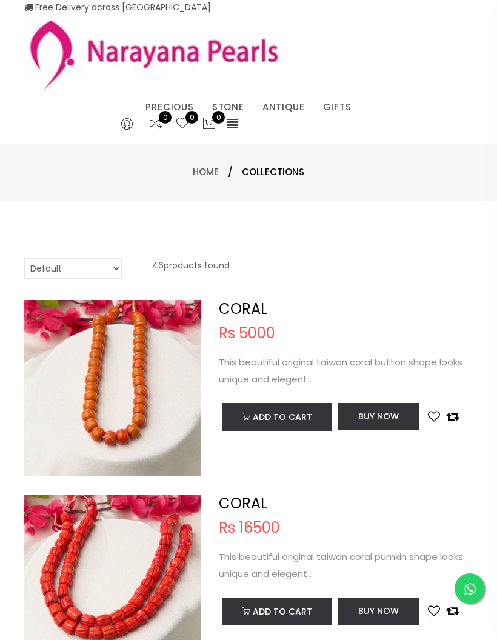 This screenshot has width=497, height=640. Describe the element at coordinates (209, 124) in the screenshot. I see `button: 0` at that location.